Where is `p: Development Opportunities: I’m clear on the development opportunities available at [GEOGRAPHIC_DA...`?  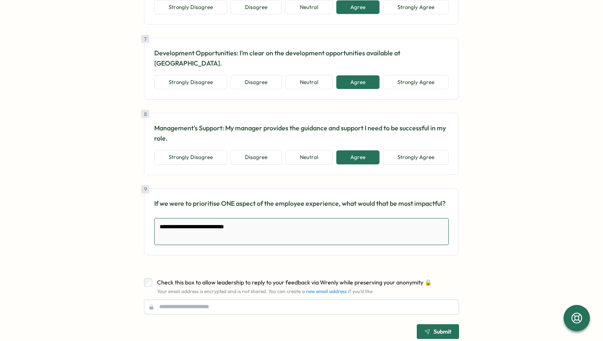
p: Development Opportunities: I’m clear on the development opportunities available at [GEOGRAPHIC_DA... is located at coordinates (301, 58).